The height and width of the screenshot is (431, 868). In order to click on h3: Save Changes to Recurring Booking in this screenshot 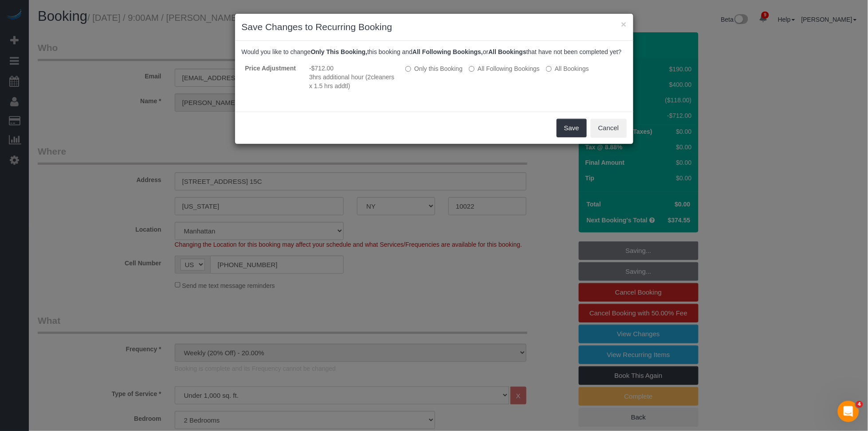, I will do `click(434, 27)`.